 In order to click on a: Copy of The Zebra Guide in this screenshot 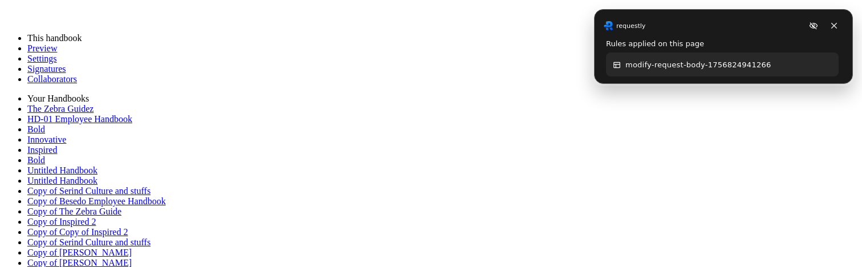, I will do `click(74, 211)`.